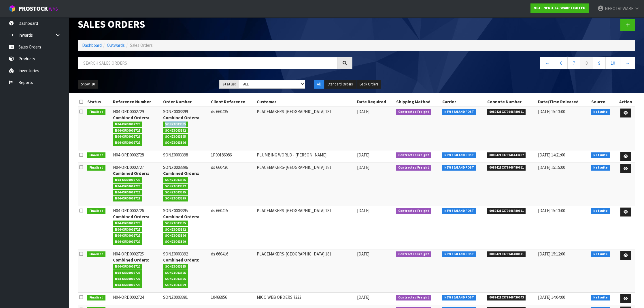 The image size is (644, 308). What do you see at coordinates (186, 227) in the screenshot?
I see `td: SONZ0003395` at bounding box center [186, 227].